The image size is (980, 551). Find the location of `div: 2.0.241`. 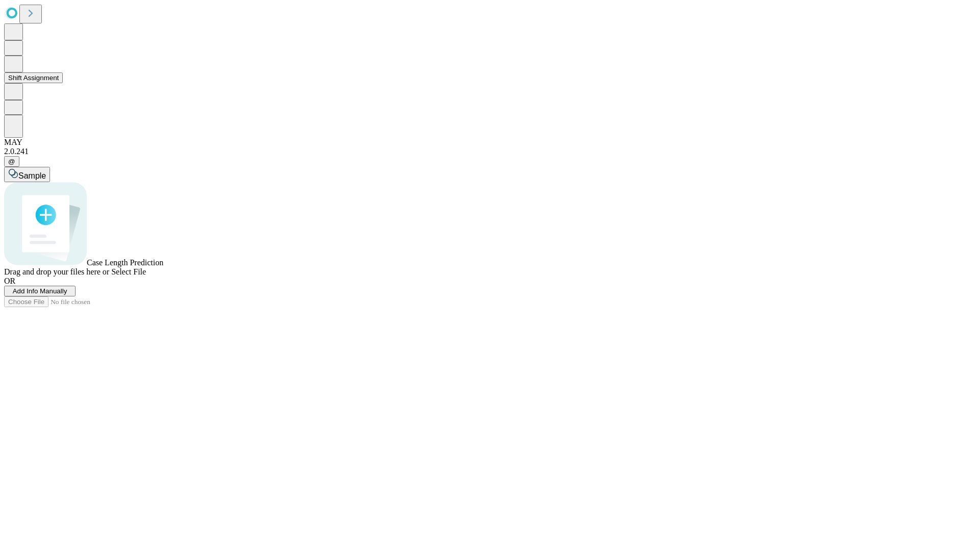

div: 2.0.241 is located at coordinates (490, 152).